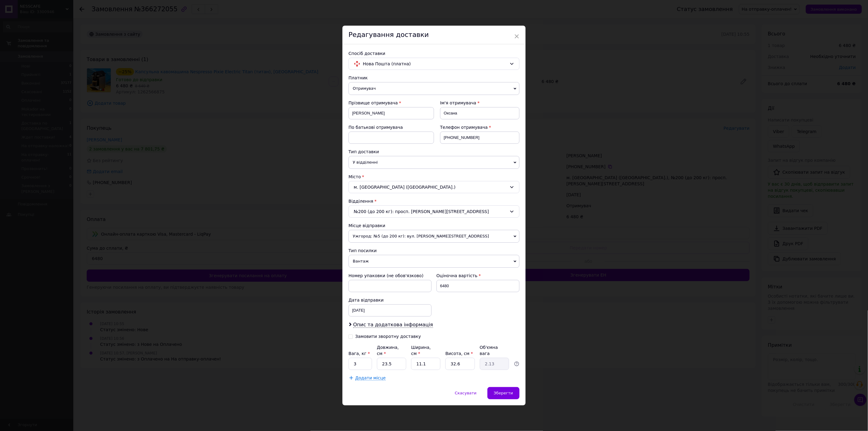  Describe the element at coordinates (359, 353) in the screenshot. I see `label: Вага, кг` at that location.